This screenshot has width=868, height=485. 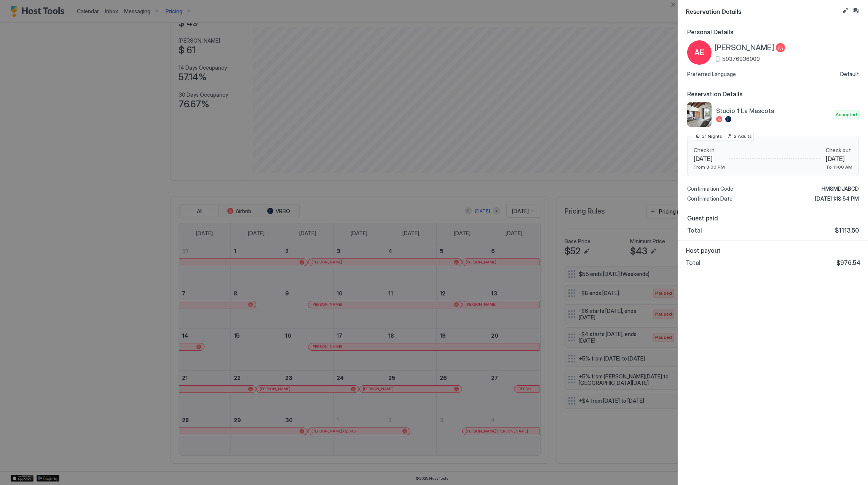 What do you see at coordinates (711, 74) in the screenshot?
I see `span: Preferred Language` at bounding box center [711, 74].